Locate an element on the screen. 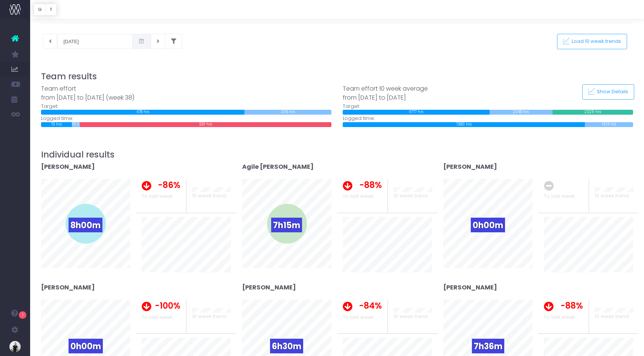  button: T is located at coordinates (51, 9).